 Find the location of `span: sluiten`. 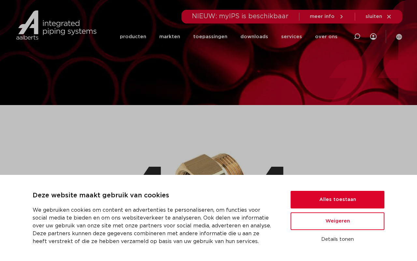

span: sluiten is located at coordinates (374, 16).